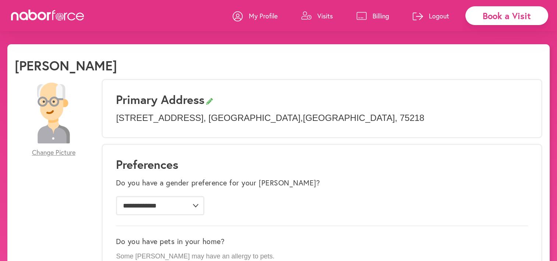 The image size is (557, 261). What do you see at coordinates (431, 16) in the screenshot?
I see `a: Logout` at bounding box center [431, 16].